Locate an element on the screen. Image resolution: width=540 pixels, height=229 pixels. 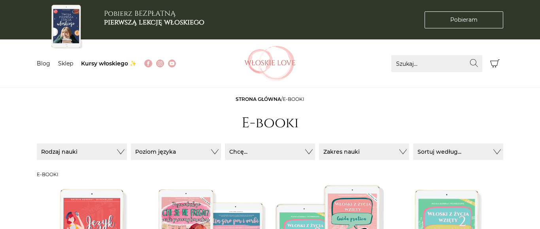
button: Zakres nauki is located at coordinates (364, 152).